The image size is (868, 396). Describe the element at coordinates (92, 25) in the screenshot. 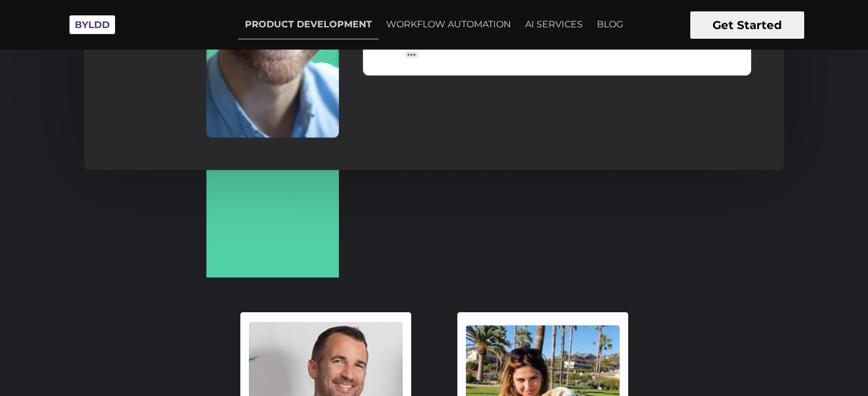

I see `img: Byldd - Product Development Company` at that location.